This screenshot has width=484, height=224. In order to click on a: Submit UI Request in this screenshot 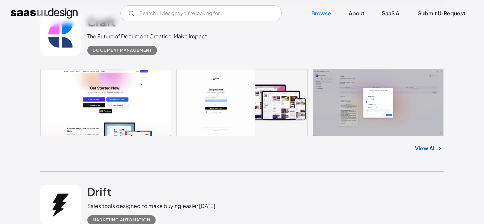, I will do `click(441, 13)`.